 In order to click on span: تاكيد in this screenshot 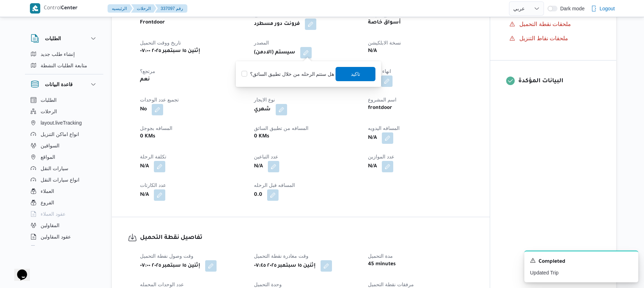, I will do `click(355, 74)`.